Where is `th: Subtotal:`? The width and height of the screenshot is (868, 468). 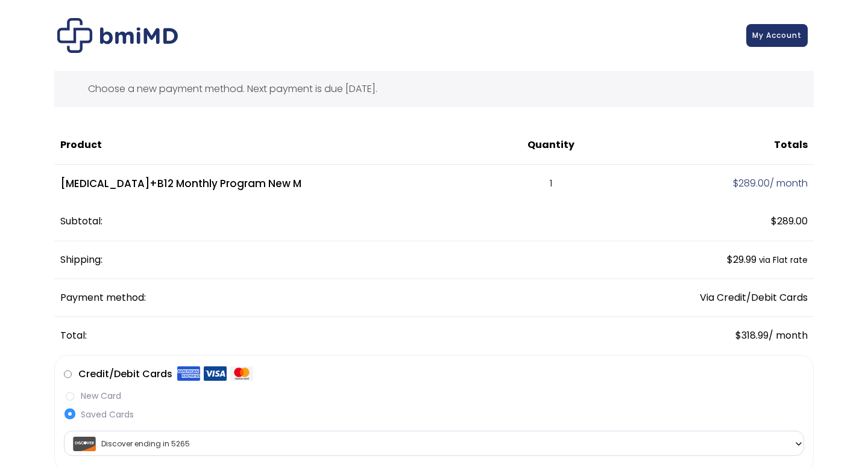 th: Subtotal: is located at coordinates (329, 222).